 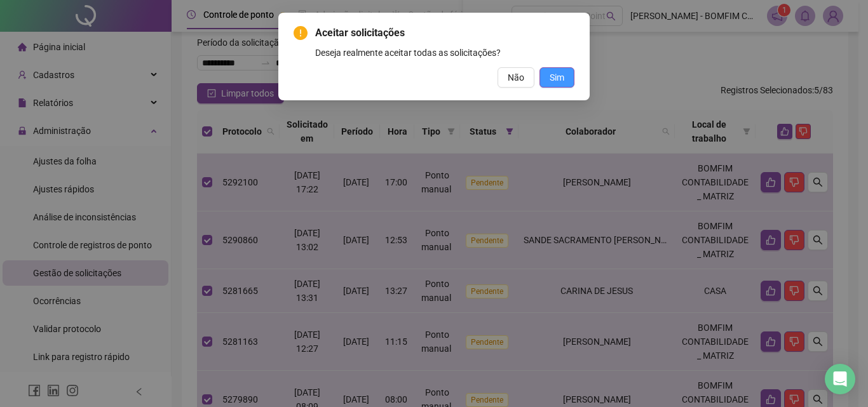 What do you see at coordinates (445, 33) in the screenshot?
I see `span: Aceitar solicitações` at bounding box center [445, 33].